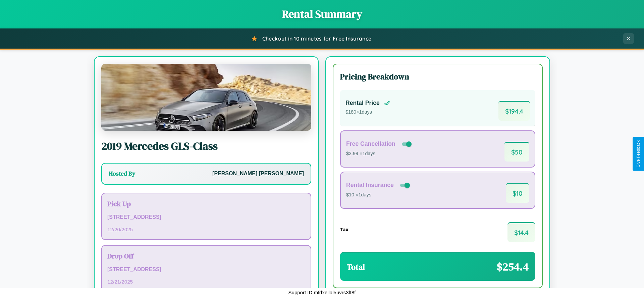 The width and height of the screenshot is (644, 308). What do you see at coordinates (206, 204) in the screenshot?
I see `h3: Pick Up` at bounding box center [206, 204].